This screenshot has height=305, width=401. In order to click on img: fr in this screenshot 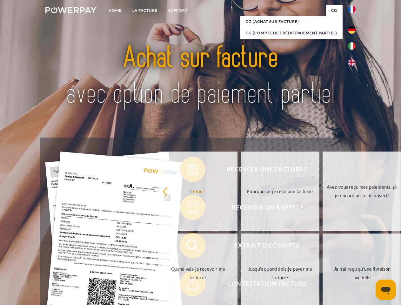, I will do `click(352, 9)`.